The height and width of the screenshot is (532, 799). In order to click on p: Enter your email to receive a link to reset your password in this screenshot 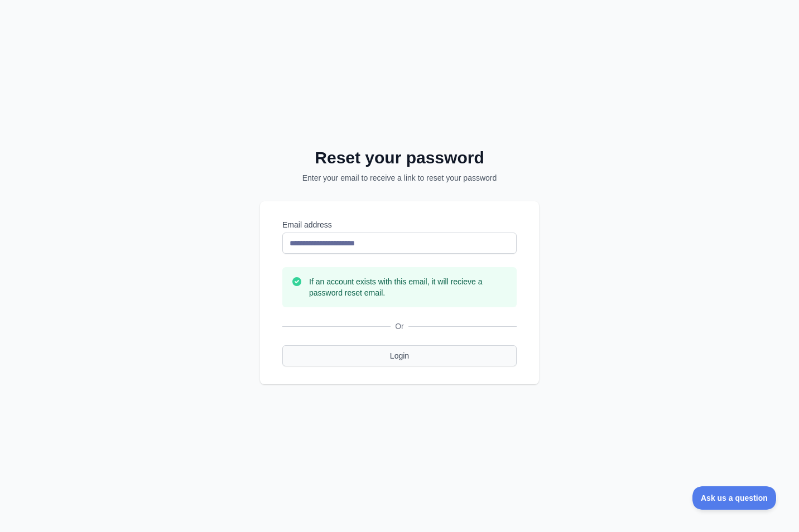, I will do `click(400, 178)`.